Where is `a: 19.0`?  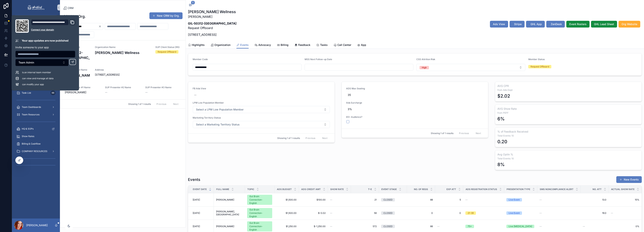 a: 19.0 is located at coordinates (595, 213).